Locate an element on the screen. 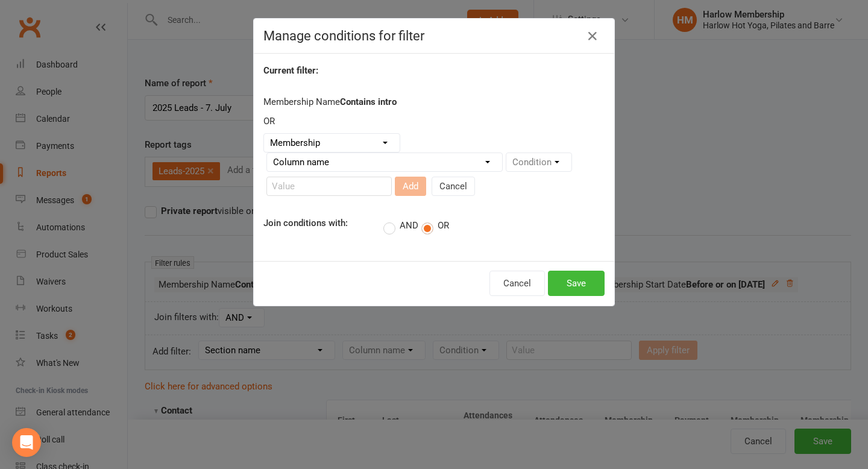 The image size is (868, 469). div: Open Intercom Messenger is located at coordinates (26, 442).